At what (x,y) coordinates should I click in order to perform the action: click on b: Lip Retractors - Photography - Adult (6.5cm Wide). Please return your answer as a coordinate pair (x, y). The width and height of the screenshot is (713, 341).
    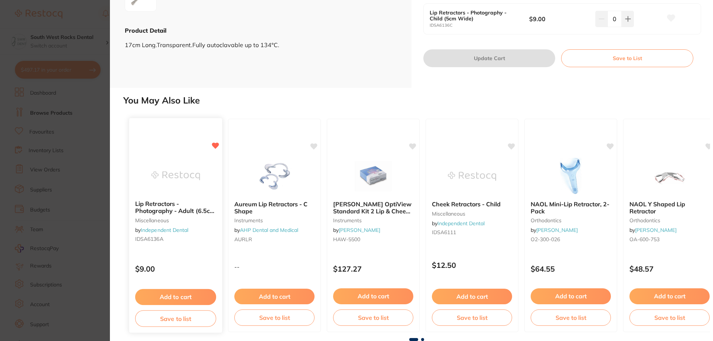
    Looking at the image, I should click on (176, 208).